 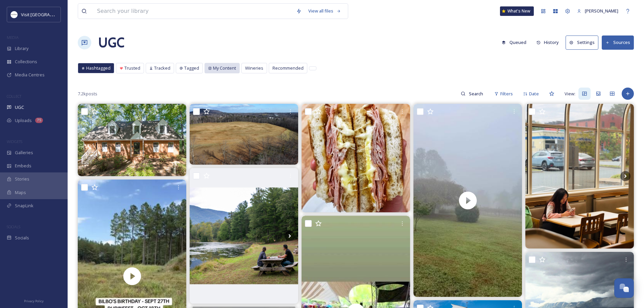 What do you see at coordinates (254, 68) in the screenshot?
I see `span: Wineries` at bounding box center [254, 68].